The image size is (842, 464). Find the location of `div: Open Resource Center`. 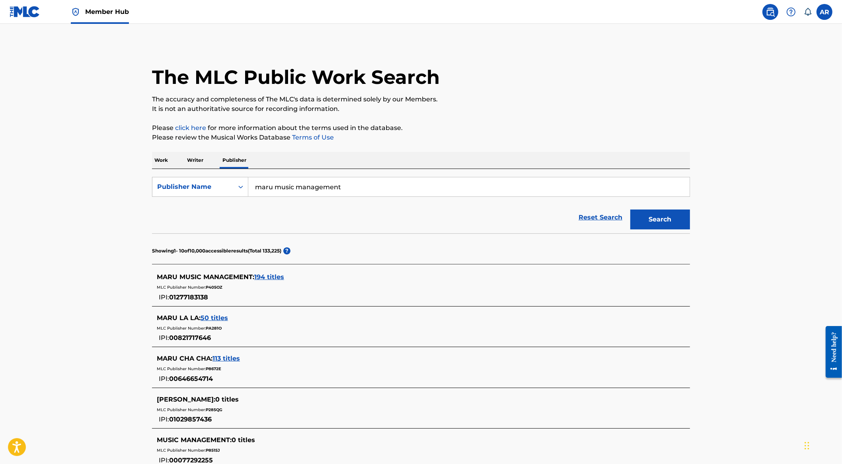

div: Open Resource Center is located at coordinates (14, 32).